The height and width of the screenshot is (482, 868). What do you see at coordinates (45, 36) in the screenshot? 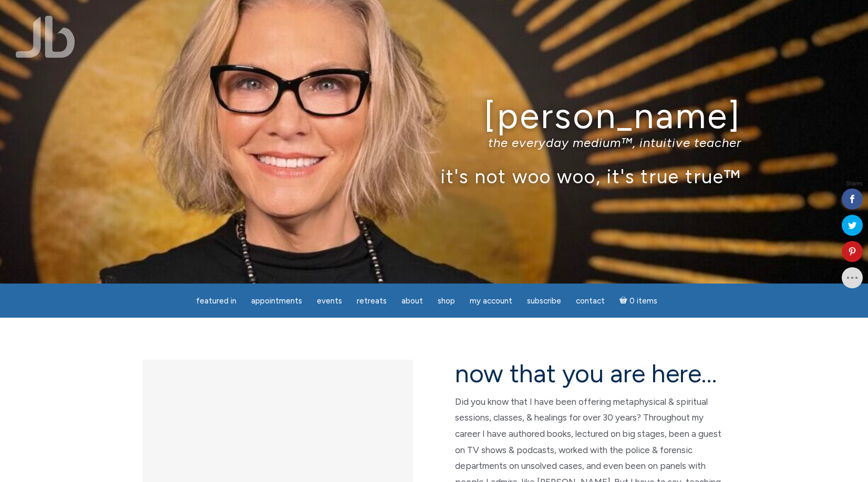
I see `a: Jamie Butler. The Everyday Medium` at bounding box center [45, 36].